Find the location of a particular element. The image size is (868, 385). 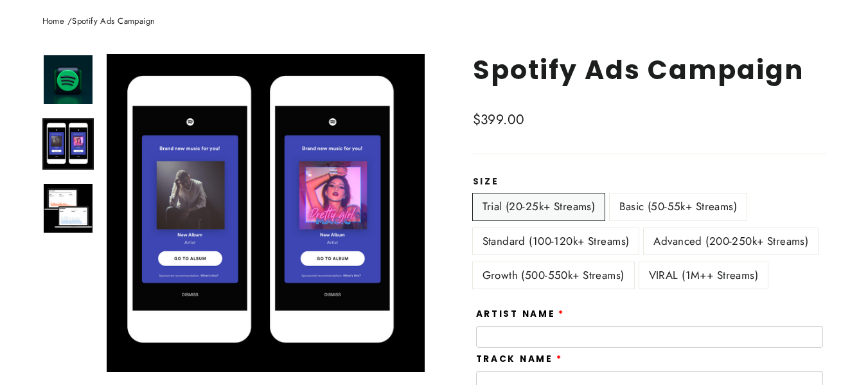

label: Track Name is located at coordinates (519, 359).